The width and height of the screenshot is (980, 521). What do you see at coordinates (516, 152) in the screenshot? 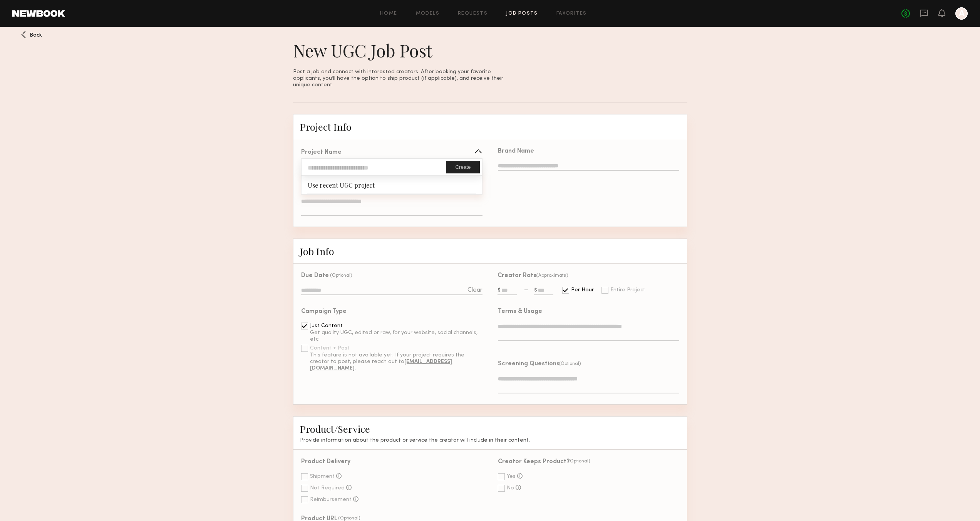
I see `div: Brand Name` at bounding box center [516, 152].